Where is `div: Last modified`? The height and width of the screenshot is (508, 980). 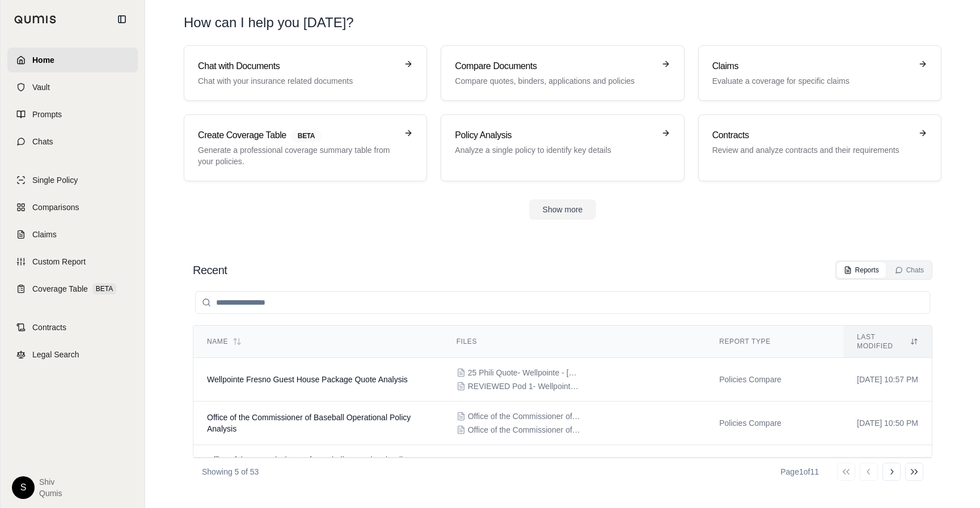
div: Last modified is located at coordinates (888, 342).